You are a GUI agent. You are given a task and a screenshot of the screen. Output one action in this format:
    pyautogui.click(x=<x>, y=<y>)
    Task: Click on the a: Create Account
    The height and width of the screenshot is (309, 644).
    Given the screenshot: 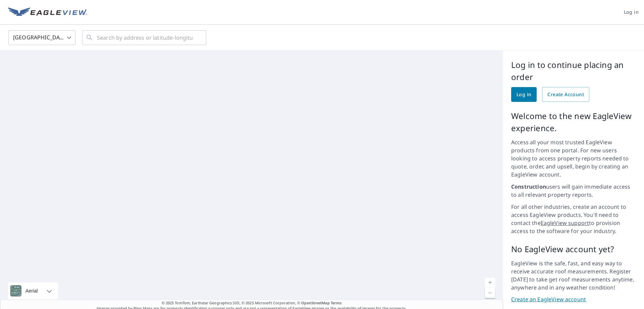 What is the action you would take?
    pyautogui.click(x=566, y=94)
    